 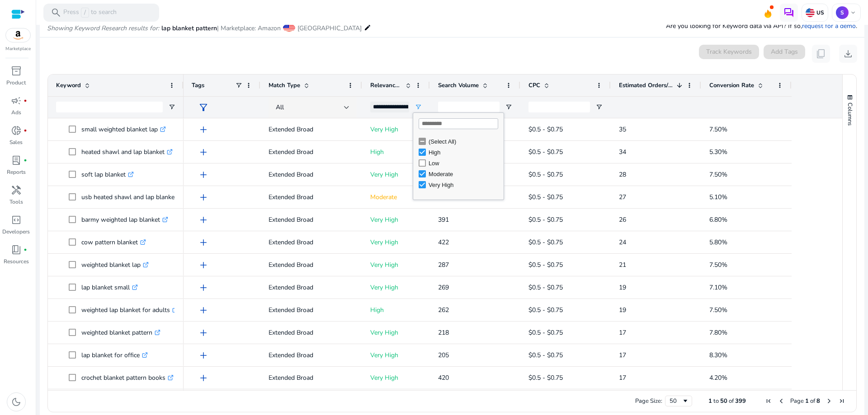 What do you see at coordinates (198, 85) in the screenshot?
I see `span: Tags` at bounding box center [198, 85].